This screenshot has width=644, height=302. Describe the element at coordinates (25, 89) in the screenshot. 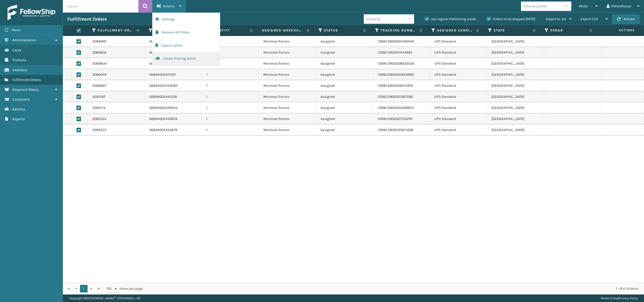

I see `span: Shipment Status` at that location.